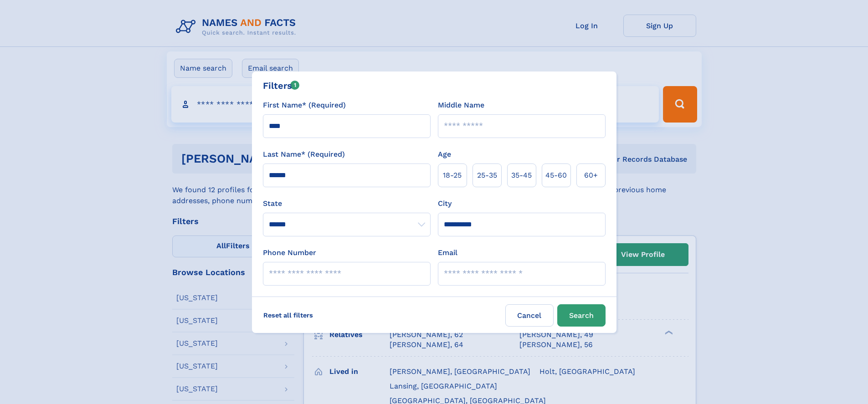  I want to click on span: 25‑35, so click(487, 175).